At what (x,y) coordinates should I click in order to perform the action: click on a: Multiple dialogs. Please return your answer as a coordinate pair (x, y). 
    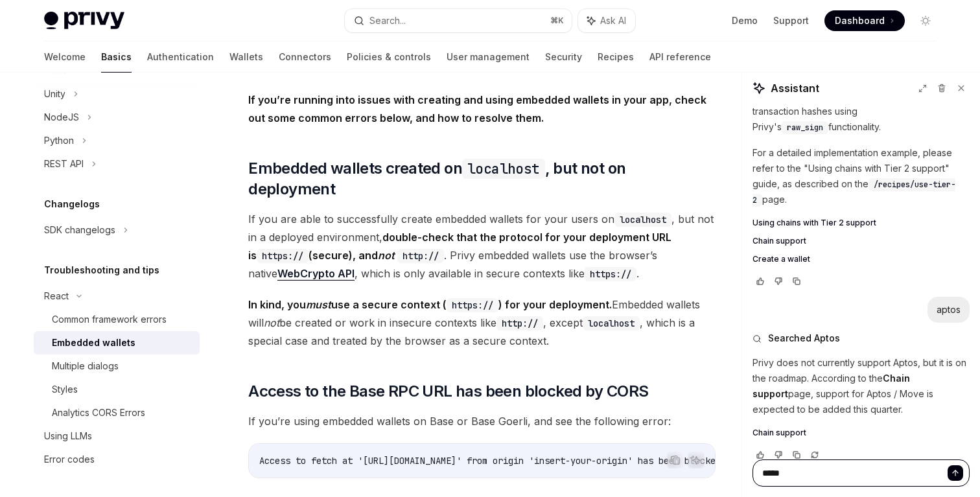
    Looking at the image, I should click on (116, 366).